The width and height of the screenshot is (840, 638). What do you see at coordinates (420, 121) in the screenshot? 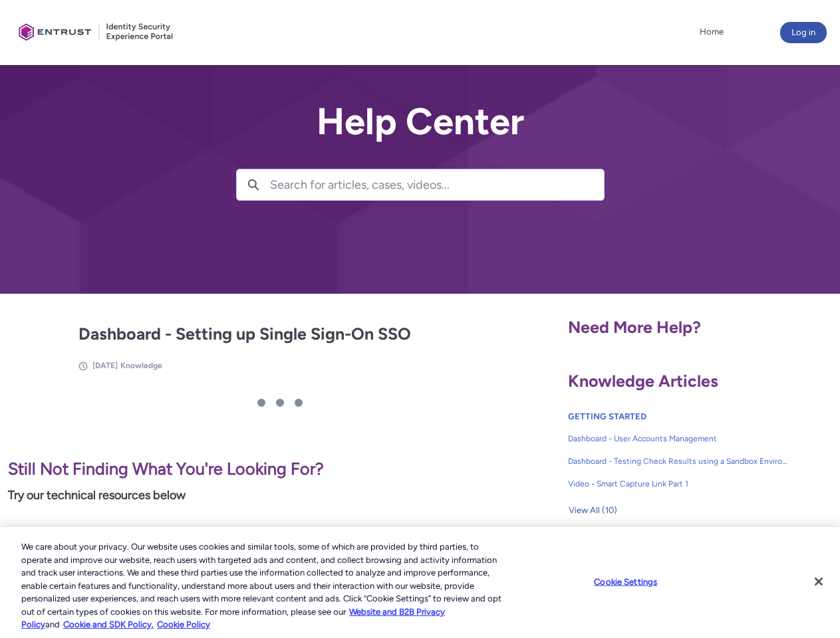
I see `h2: Help Center` at bounding box center [420, 121].